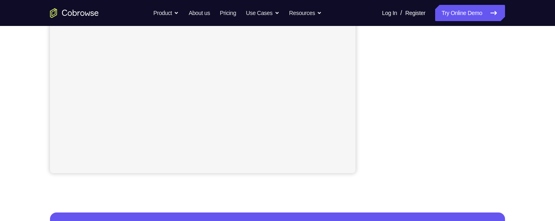 This screenshot has height=221, width=555. I want to click on button: Resources, so click(306, 13).